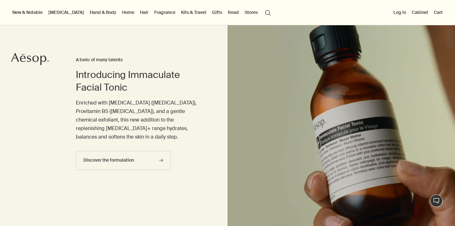 The width and height of the screenshot is (455, 226). I want to click on button: Open search, so click(268, 12).